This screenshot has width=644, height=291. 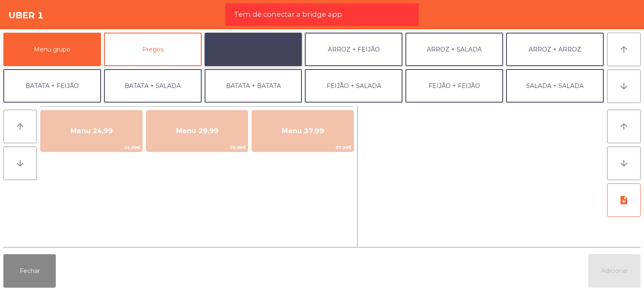 What do you see at coordinates (554, 49) in the screenshot?
I see `button: ARROZ + ARROZ` at bounding box center [554, 49].